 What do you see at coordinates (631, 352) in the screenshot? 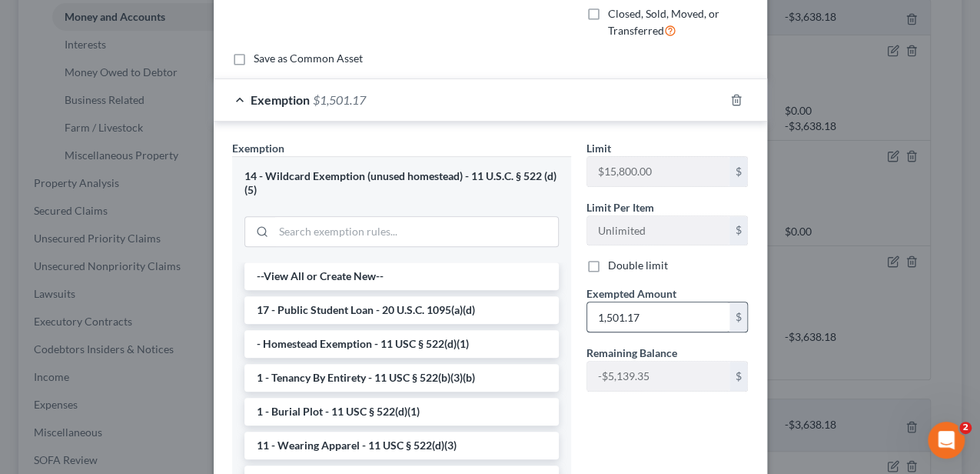
I see `label: Remaining Balance` at bounding box center [631, 352].